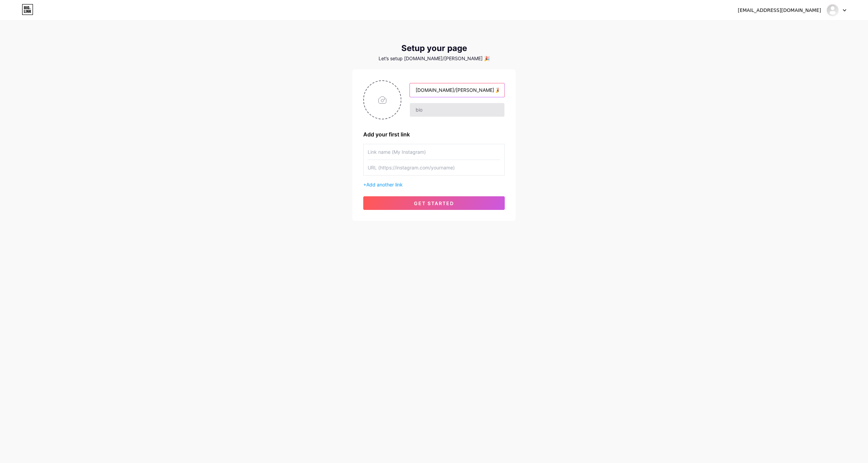 The height and width of the screenshot is (463, 868). Describe the element at coordinates (434, 49) in the screenshot. I see `div: Setup your page` at that location.